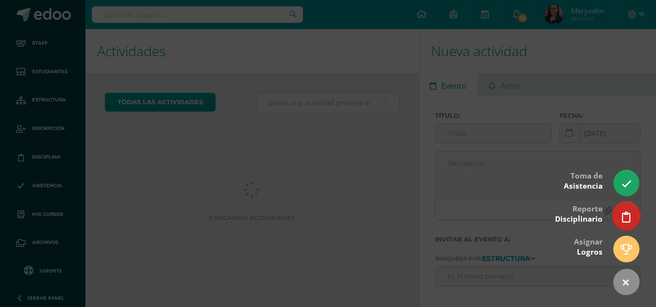 This screenshot has height=307, width=656. Describe the element at coordinates (588, 246) in the screenshot. I see `div: Asignar` at that location.